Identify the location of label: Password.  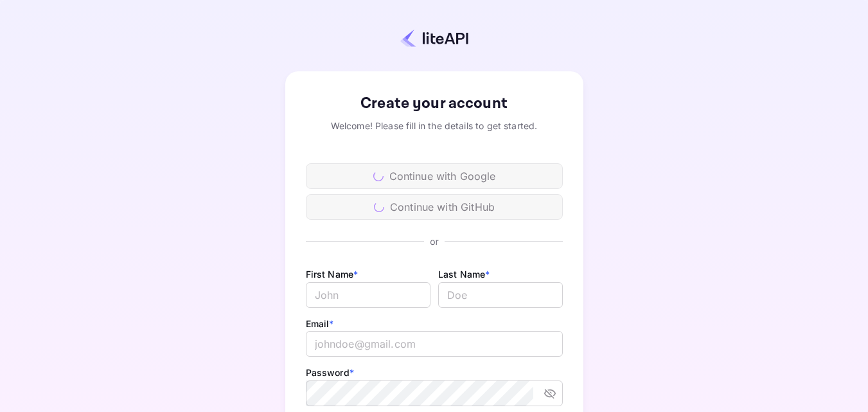
(330, 372).